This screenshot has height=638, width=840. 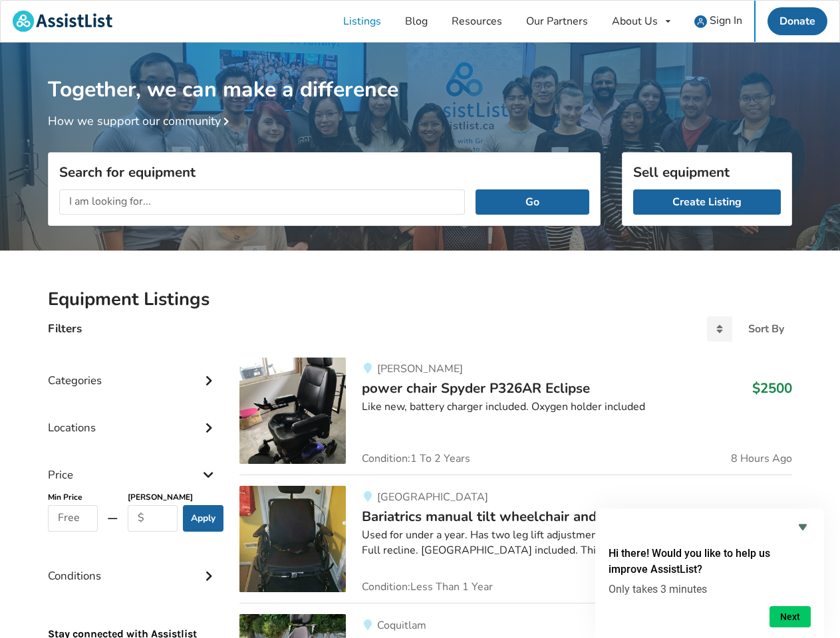 I want to click on button: Next question, so click(x=790, y=617).